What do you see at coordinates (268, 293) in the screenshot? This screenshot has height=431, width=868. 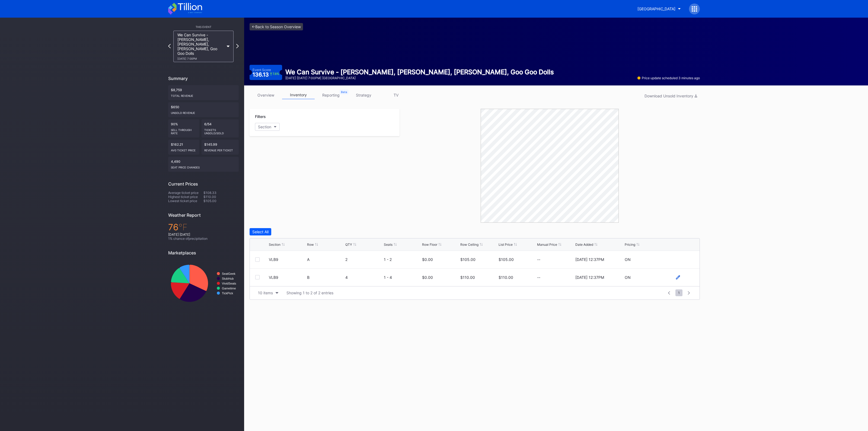 I see `button: 10 items` at bounding box center [268, 293].